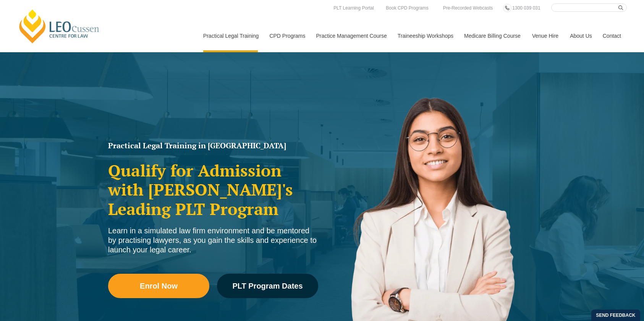  Describe the element at coordinates (526, 8) in the screenshot. I see `a: 1300 039 031` at that location.